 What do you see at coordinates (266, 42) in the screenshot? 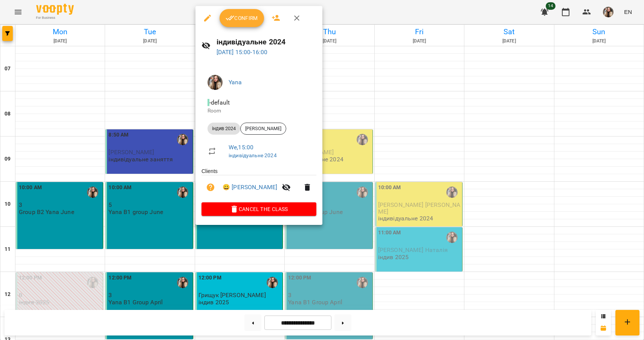
I see `h6: індивідуальне 2024` at bounding box center [266, 42].